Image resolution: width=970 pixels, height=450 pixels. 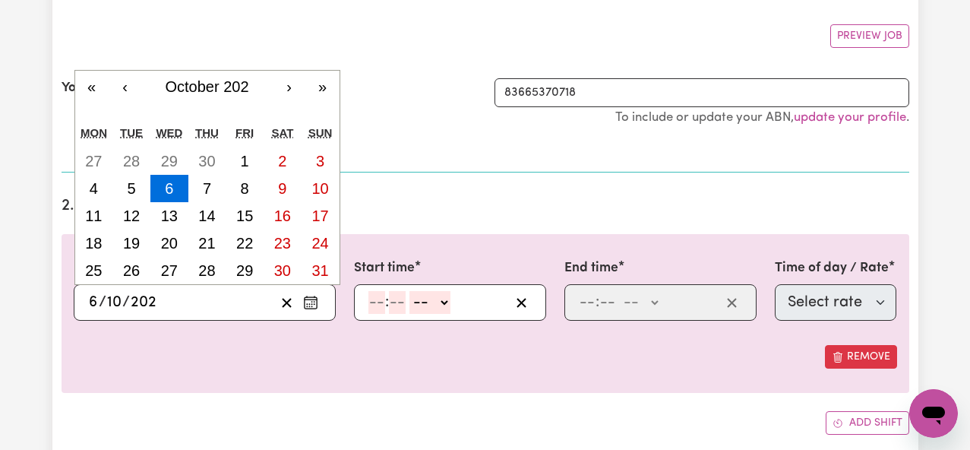 I want to click on abbr: 17 October 202, so click(x=320, y=216).